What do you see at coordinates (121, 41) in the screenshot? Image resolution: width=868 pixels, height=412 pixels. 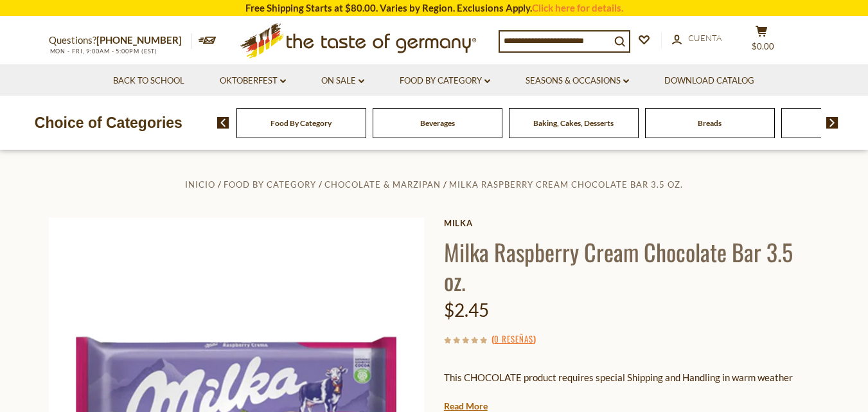 I see `p: Questions?` at bounding box center [121, 41].